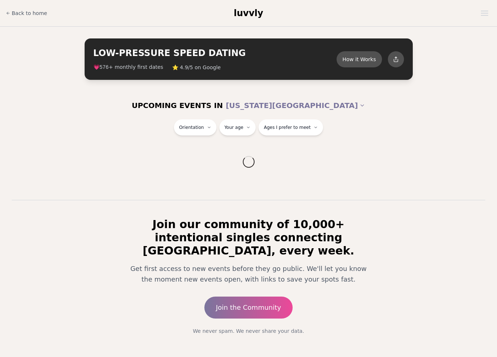  Describe the element at coordinates (287, 127) in the screenshot. I see `span: Ages I prefer to meet` at that location.